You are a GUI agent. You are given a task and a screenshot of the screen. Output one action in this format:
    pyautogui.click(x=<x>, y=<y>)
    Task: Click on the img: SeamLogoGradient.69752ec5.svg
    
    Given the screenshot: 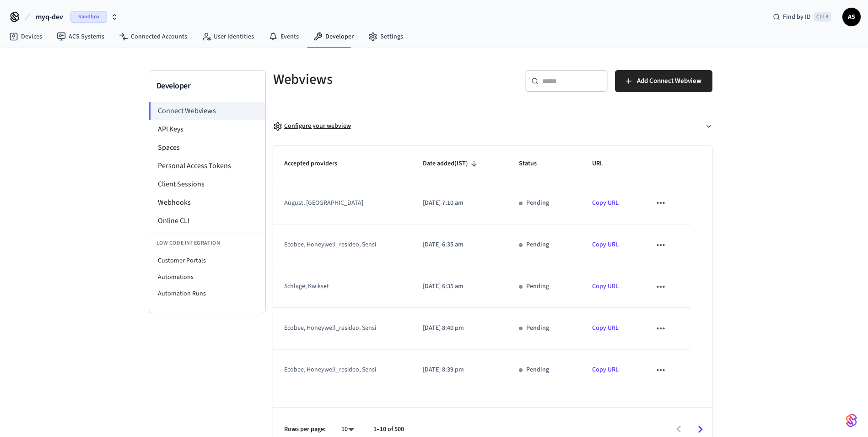 What is the action you would take?
    pyautogui.click(x=851, y=420)
    